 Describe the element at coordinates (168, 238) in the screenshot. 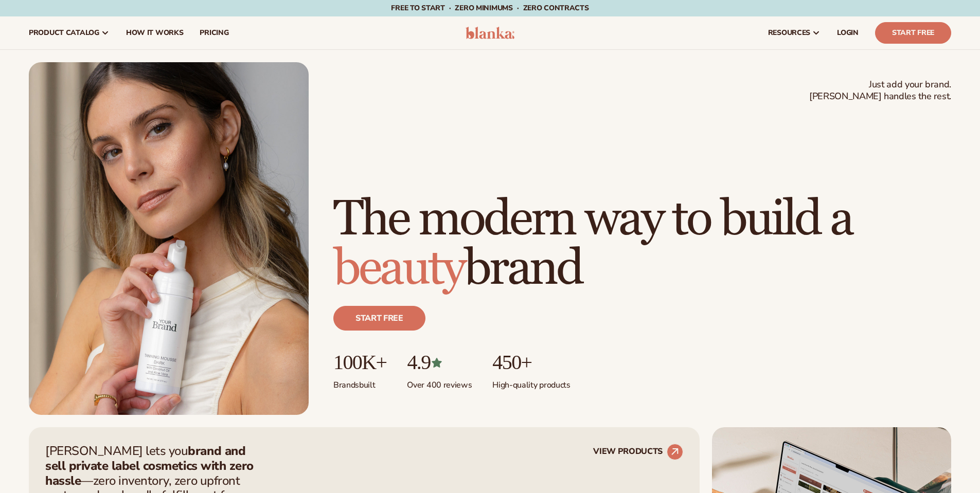

I see `img: Female holding tanning mousse.` at that location.